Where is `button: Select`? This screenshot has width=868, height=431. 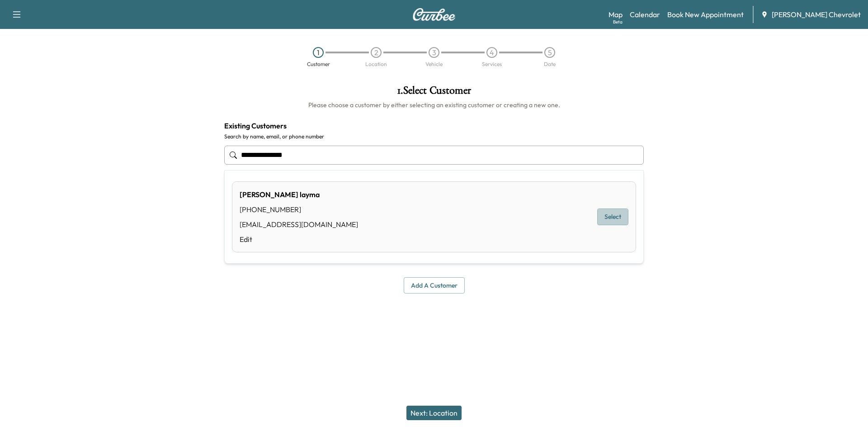
button: Select is located at coordinates (612, 217).